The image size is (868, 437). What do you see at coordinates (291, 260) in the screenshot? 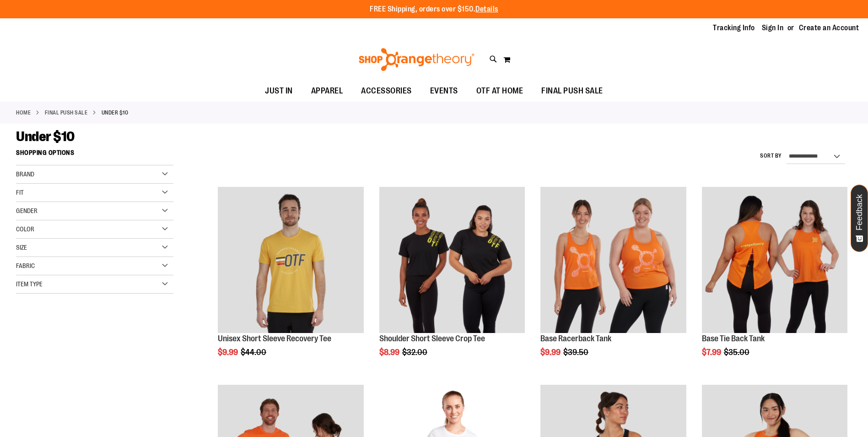
I see `a: Product image for Unisex Short Sleeve Recovery Tee` at bounding box center [291, 260].